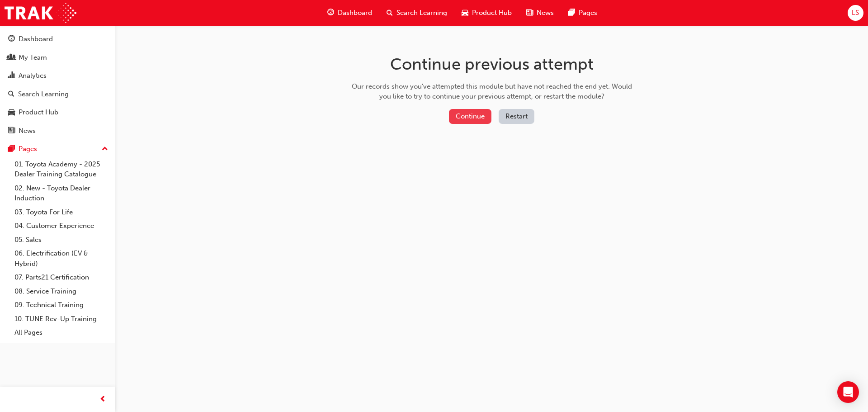  I want to click on button: DashboardMy TeamAnalyticsSearch LearningProduct HubNews, so click(57, 85).